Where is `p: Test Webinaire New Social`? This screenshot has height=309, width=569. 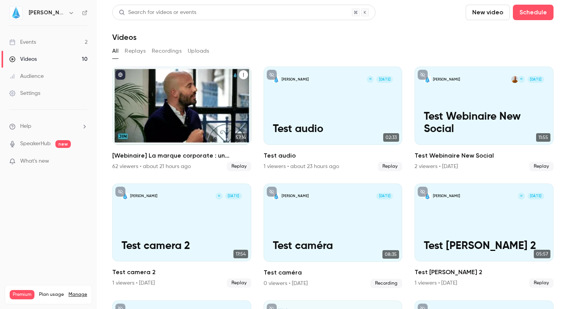 p: Test Webinaire New Social is located at coordinates (484, 123).